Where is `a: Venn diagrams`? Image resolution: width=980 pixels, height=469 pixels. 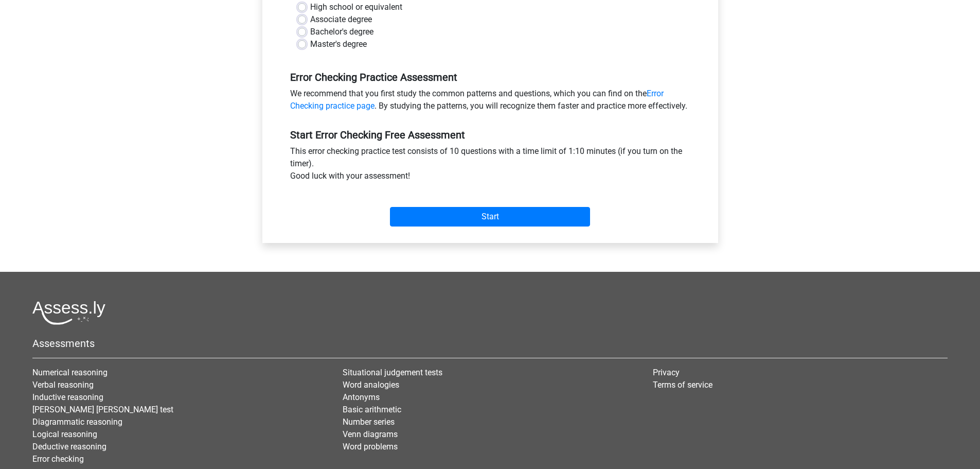 a: Venn diagrams is located at coordinates (370, 434).